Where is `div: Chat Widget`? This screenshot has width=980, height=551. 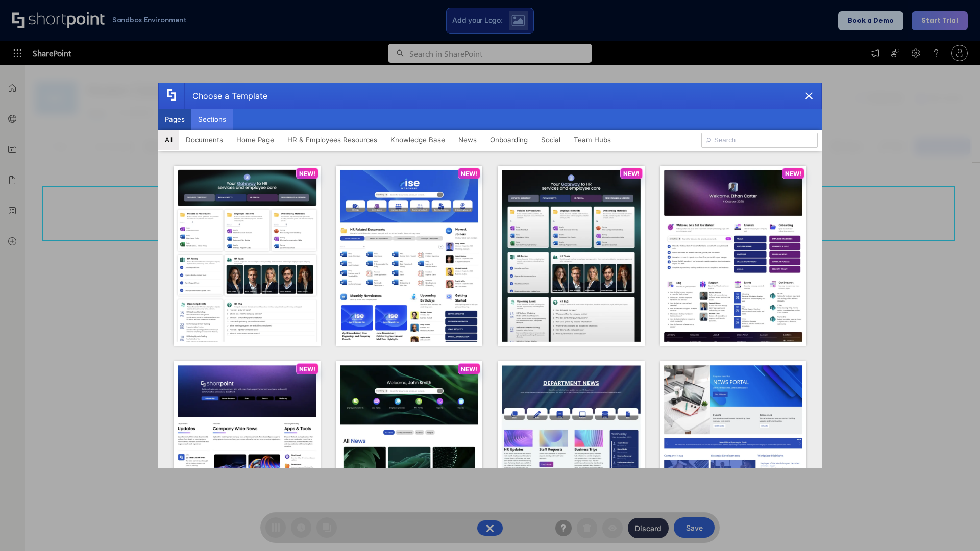 div: Chat Widget is located at coordinates (955, 527).